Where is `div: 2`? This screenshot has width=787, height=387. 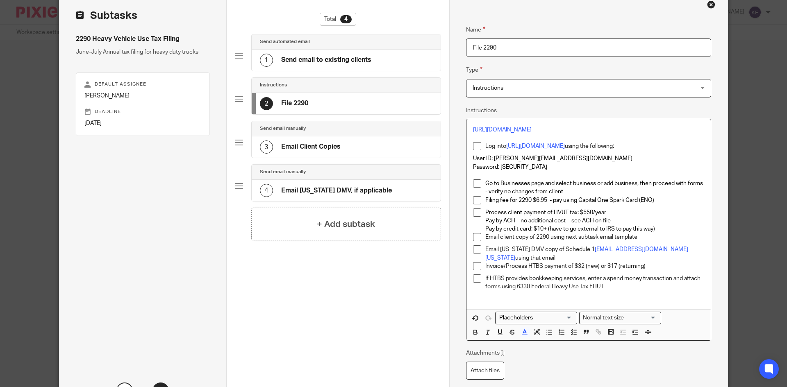
div: 2 is located at coordinates (266, 104).